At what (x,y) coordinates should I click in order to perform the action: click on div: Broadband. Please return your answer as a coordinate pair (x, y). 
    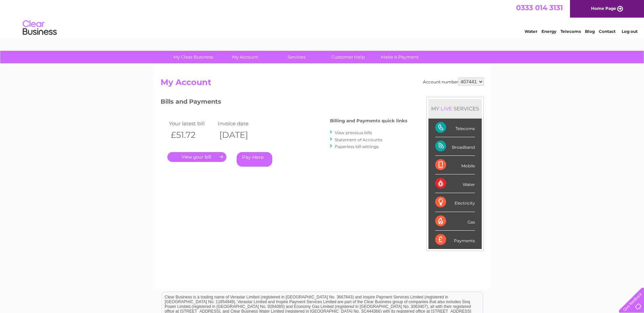
    Looking at the image, I should click on (455, 146).